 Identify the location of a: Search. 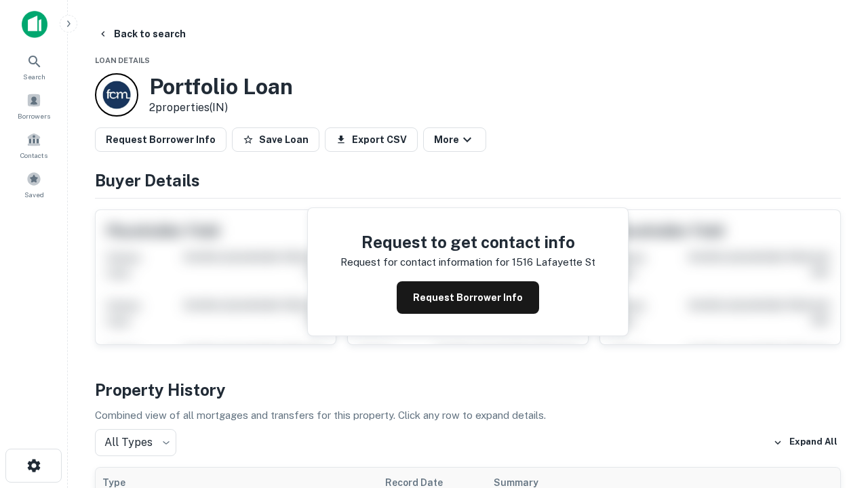
(34, 67).